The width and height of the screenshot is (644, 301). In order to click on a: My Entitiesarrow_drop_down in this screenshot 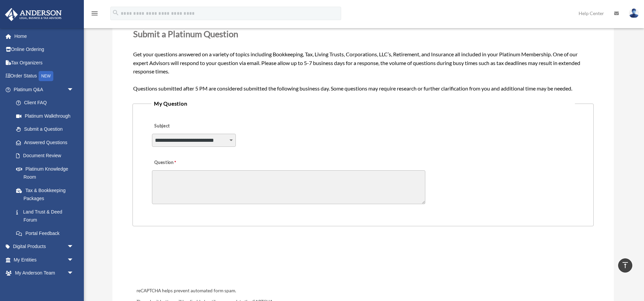, I will do `click(44, 260)`.